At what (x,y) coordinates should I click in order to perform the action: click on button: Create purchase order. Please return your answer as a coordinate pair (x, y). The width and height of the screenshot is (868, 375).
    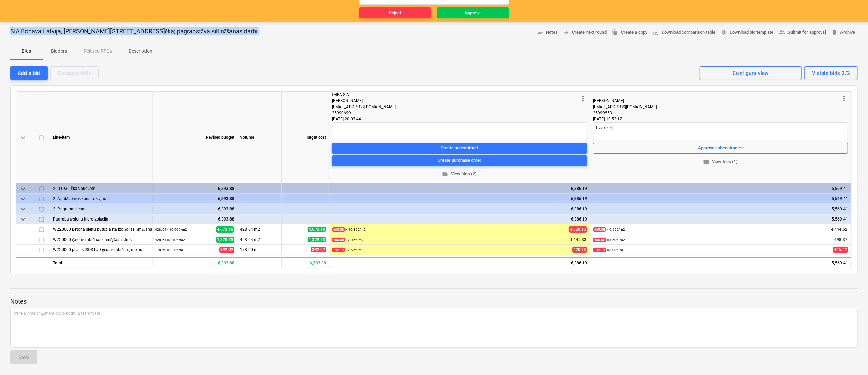
    Looking at the image, I should click on (460, 160).